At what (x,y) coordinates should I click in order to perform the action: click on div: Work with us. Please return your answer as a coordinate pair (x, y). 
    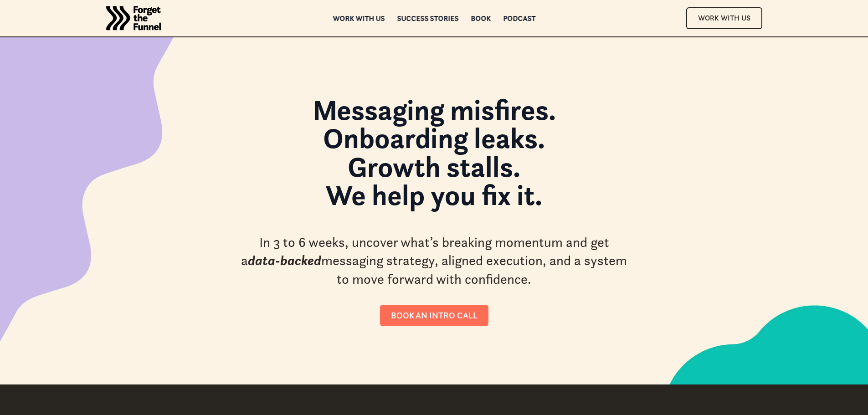
    Looking at the image, I should click on (358, 18).